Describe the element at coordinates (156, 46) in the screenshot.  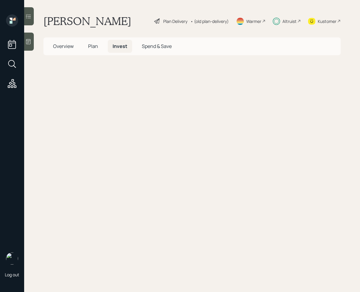
I see `span: Spend & Save` at that location.